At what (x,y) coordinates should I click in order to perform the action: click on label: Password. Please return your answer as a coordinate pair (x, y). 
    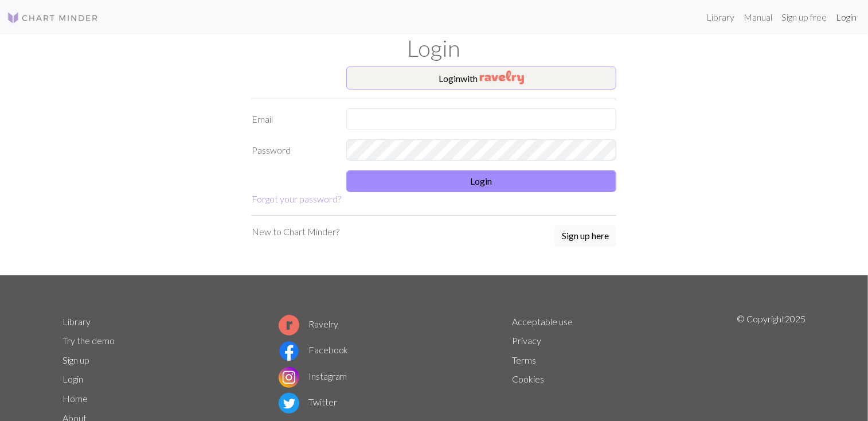
    Looking at the image, I should click on (292, 150).